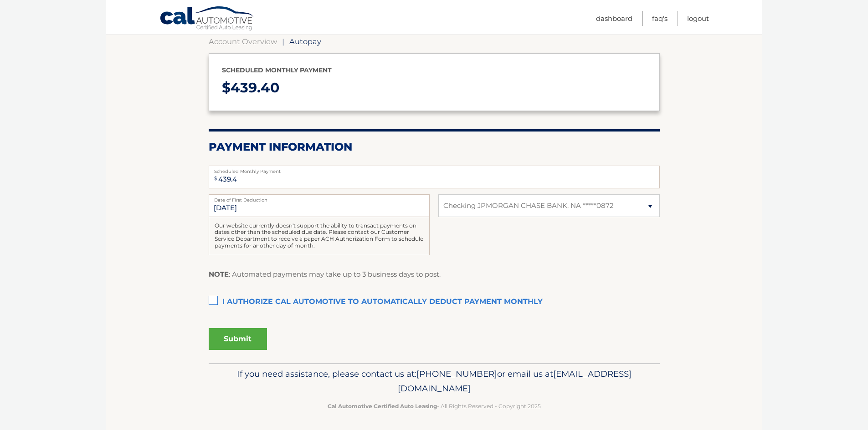 This screenshot has width=868, height=430. What do you see at coordinates (434, 382) in the screenshot?
I see `p: If you need assistance, please contact us at: or email us at` at bounding box center [434, 382].